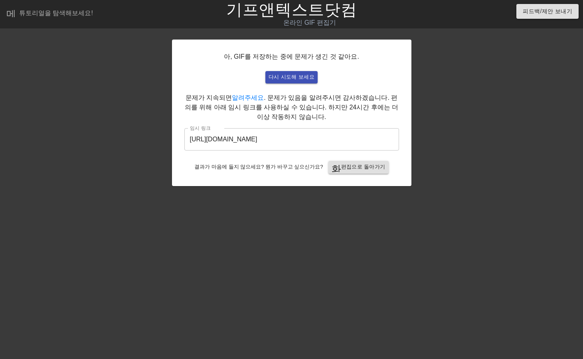 The image size is (583, 359). I want to click on font: 화살표 뒤로, so click(357, 167).